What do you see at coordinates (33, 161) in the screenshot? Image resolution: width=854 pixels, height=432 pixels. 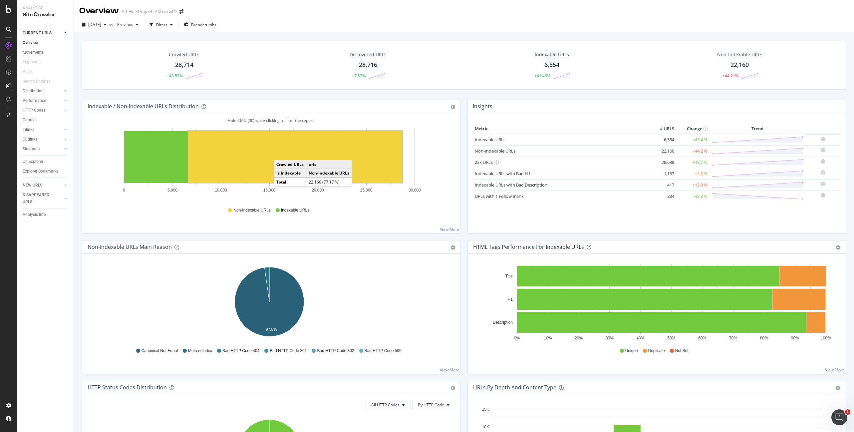 I see `div: Url Explorer` at bounding box center [33, 161].